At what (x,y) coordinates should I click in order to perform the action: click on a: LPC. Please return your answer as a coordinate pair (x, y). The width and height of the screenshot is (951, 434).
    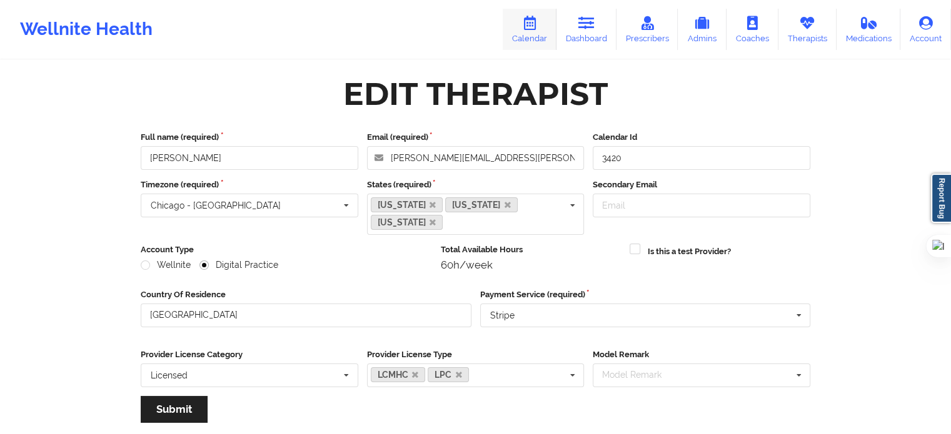
    Looking at the image, I should click on (448, 375).